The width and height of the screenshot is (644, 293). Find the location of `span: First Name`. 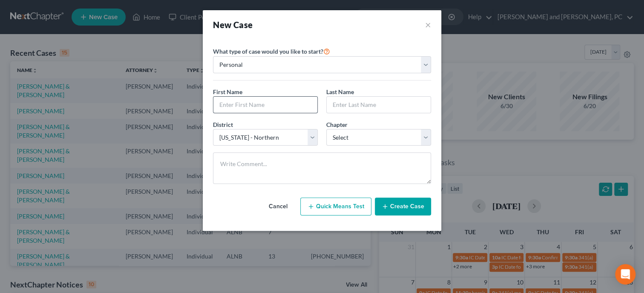

span: First Name is located at coordinates (227, 92).